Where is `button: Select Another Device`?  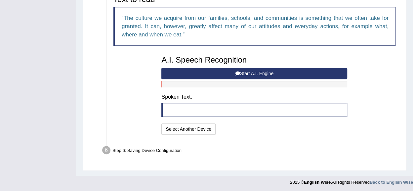
button: Select Another Device is located at coordinates (188, 129).